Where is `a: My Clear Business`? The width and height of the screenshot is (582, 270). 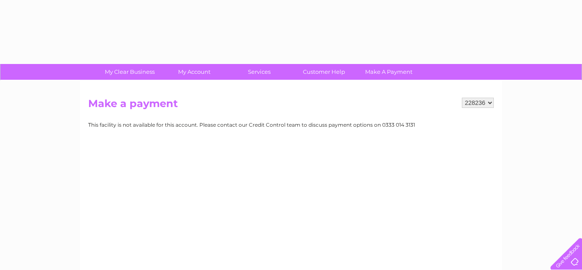 a: My Clear Business is located at coordinates (129, 72).